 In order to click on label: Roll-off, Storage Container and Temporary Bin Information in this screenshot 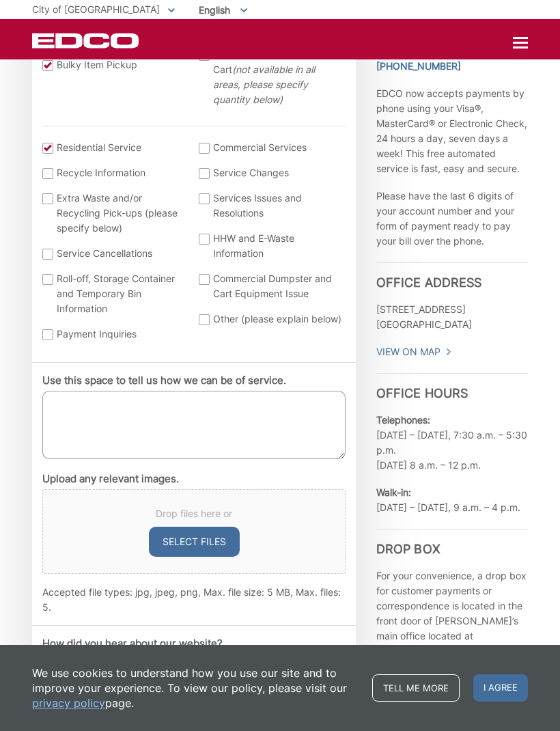, I will do `click(114, 294)`.